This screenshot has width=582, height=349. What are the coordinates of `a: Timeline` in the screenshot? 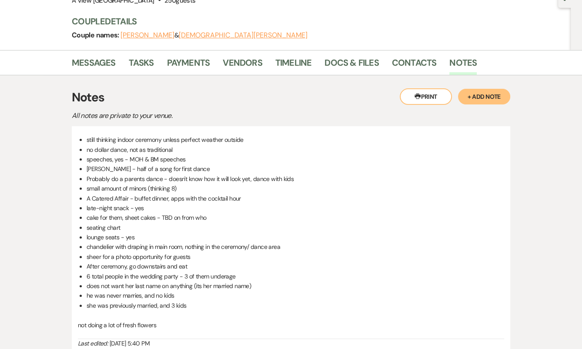 It's located at (294, 65).